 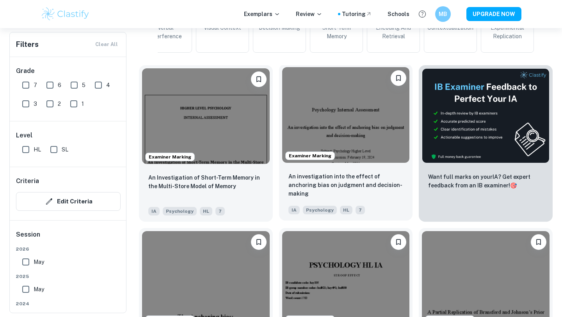 What do you see at coordinates (346, 115) in the screenshot?
I see `img: Psychology IA example thumbnail: An investigation into the effect of anch` at bounding box center [346, 115].